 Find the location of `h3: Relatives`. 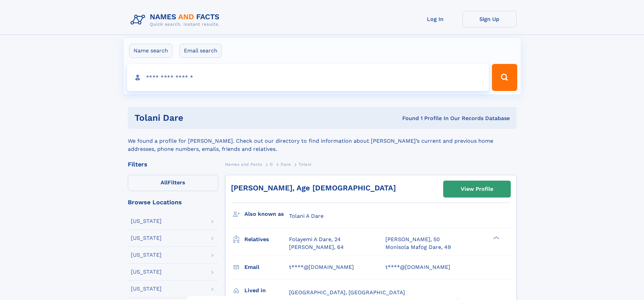

h3: Relatives is located at coordinates (266, 239).